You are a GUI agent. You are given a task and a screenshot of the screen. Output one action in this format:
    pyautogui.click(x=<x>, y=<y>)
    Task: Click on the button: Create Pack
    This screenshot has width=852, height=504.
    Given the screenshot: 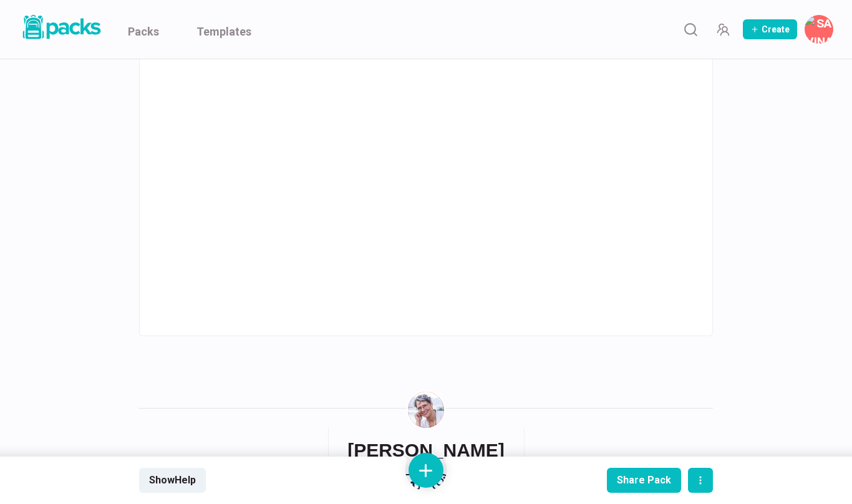 What is the action you would take?
    pyautogui.click(x=770, y=29)
    